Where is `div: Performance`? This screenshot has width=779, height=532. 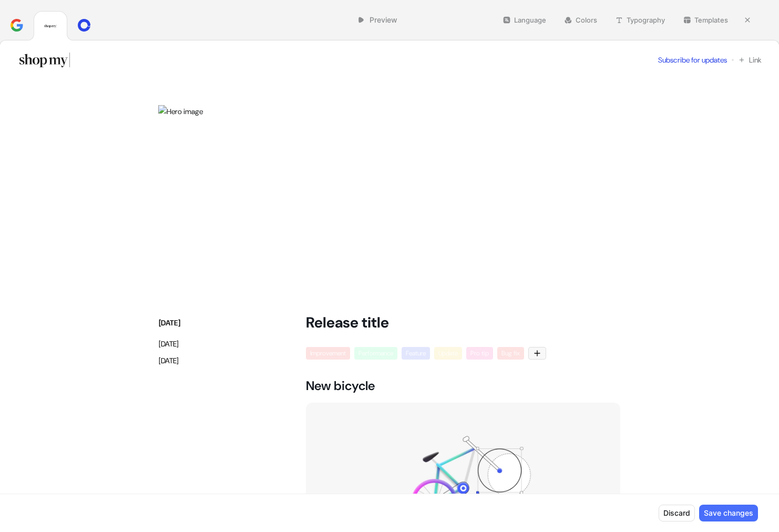
div: Performance is located at coordinates (376, 353).